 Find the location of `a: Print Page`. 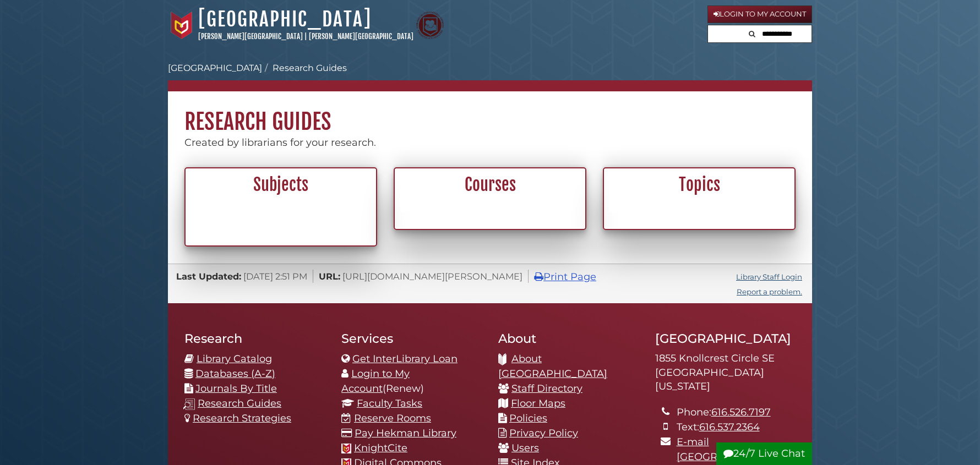

a: Print Page is located at coordinates (565, 277).